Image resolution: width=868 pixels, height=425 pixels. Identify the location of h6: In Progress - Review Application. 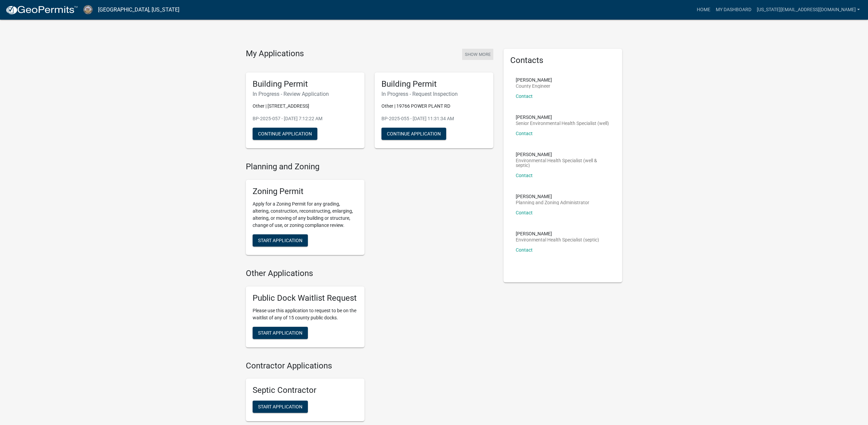
(305, 94).